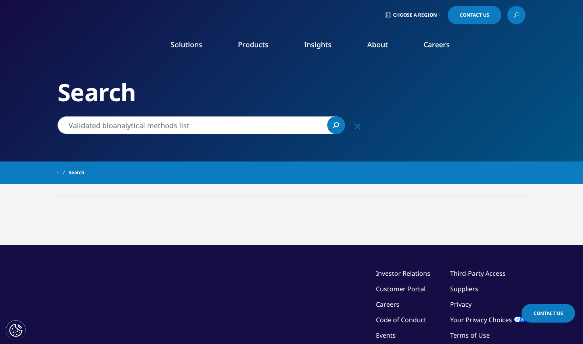  What do you see at coordinates (336, 125) in the screenshot?
I see `svg: Search` at bounding box center [336, 125].